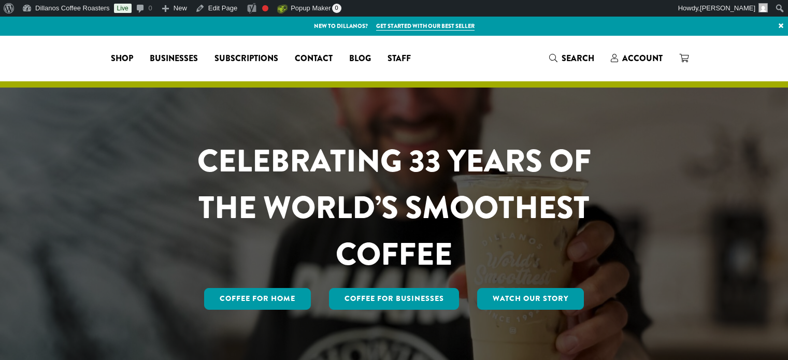 The image size is (788, 360). I want to click on a: Staff, so click(399, 59).